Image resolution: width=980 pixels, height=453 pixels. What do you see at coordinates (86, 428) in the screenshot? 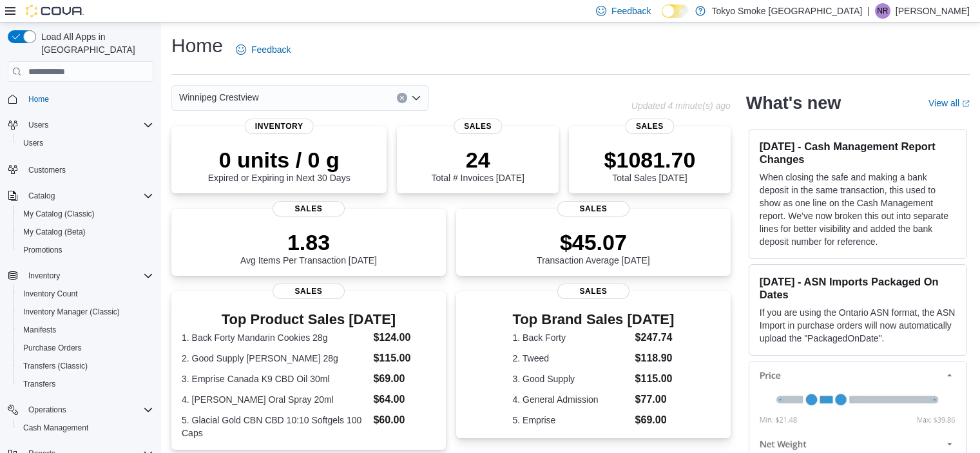
I see `button: Cash Management` at bounding box center [86, 428].